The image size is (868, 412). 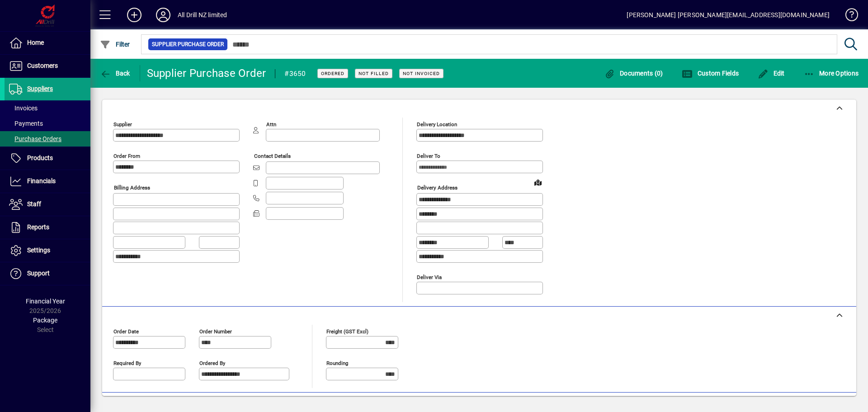 I want to click on button: Documents (0), so click(x=634, y=73).